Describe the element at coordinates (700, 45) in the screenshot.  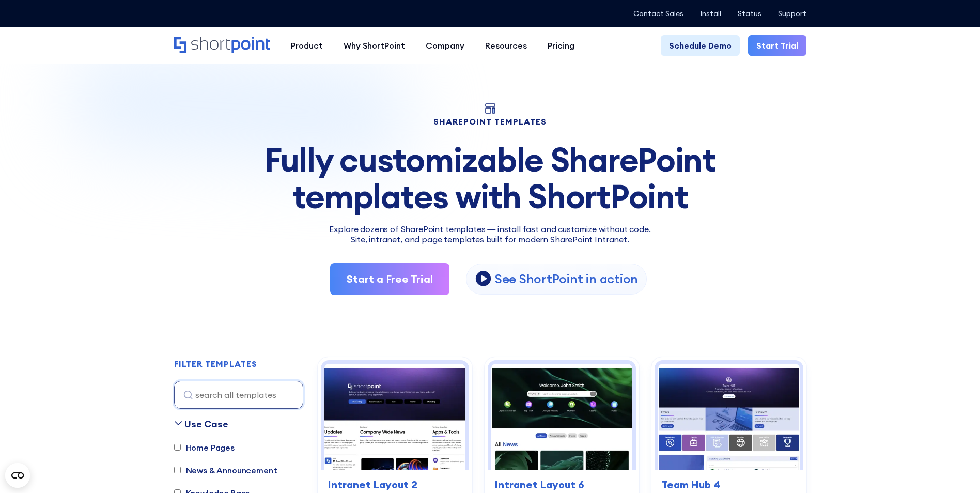
I see `a: Schedule Demo` at that location.